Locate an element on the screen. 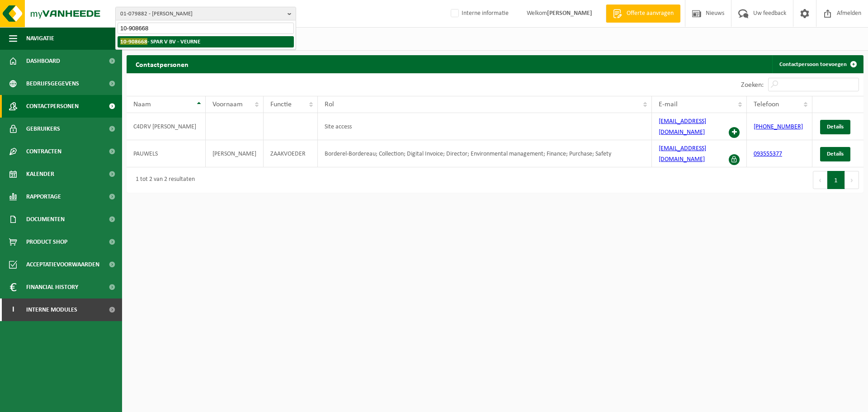 This screenshot has width=868, height=412. span: Naam is located at coordinates (142, 104).